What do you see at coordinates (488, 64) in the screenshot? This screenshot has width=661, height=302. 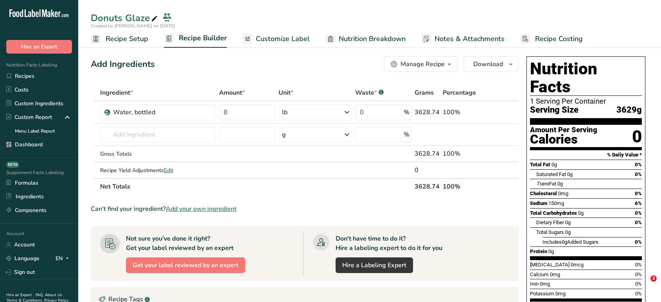 I see `span: Download` at bounding box center [488, 64].